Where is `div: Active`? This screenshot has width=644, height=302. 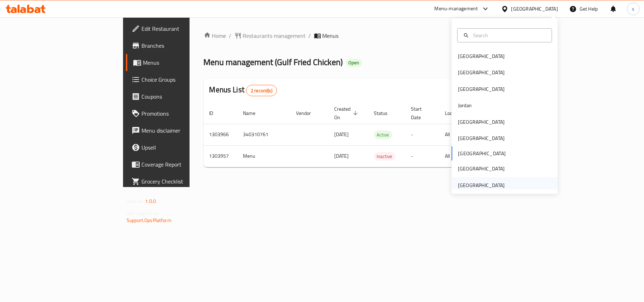
div: Active is located at coordinates (383, 134).